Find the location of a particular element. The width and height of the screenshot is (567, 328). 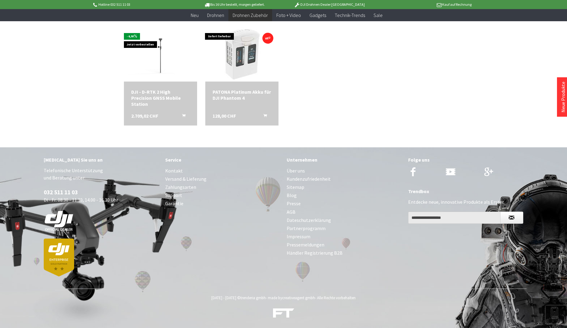

a: Partnerprogramm is located at coordinates (344, 229).